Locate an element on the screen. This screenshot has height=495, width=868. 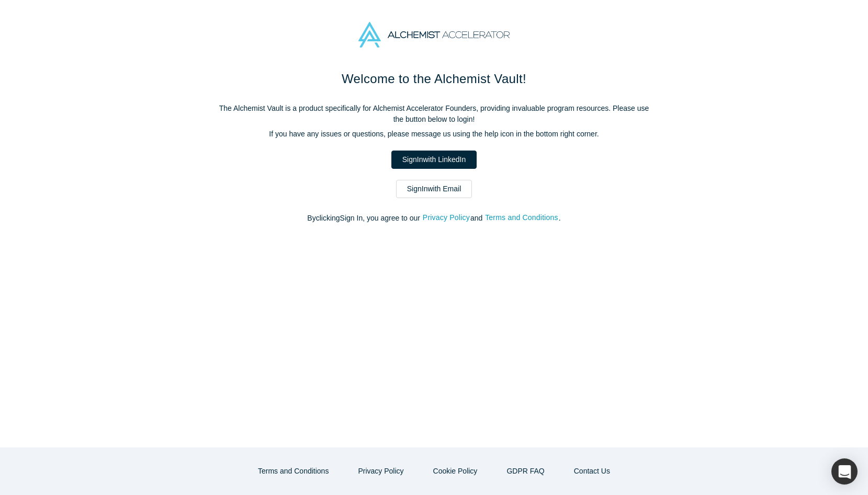
a: SignInwith LinkedIn is located at coordinates (434, 160).